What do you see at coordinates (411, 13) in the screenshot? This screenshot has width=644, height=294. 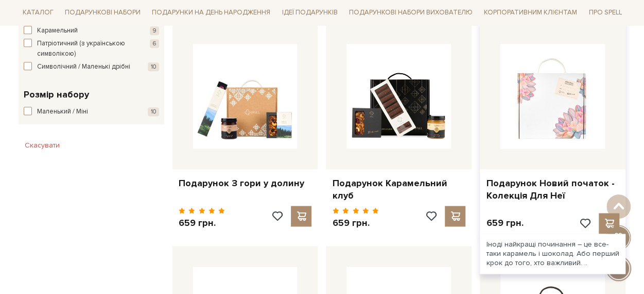 I see `a: Подарункові набори вихователю` at bounding box center [411, 13].